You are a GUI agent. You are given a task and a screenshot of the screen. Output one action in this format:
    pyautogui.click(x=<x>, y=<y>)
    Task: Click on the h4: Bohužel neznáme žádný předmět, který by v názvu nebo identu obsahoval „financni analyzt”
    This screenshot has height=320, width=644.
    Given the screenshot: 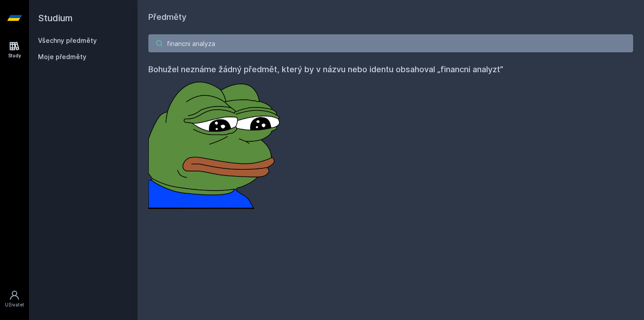 What is the action you would take?
    pyautogui.click(x=390, y=69)
    